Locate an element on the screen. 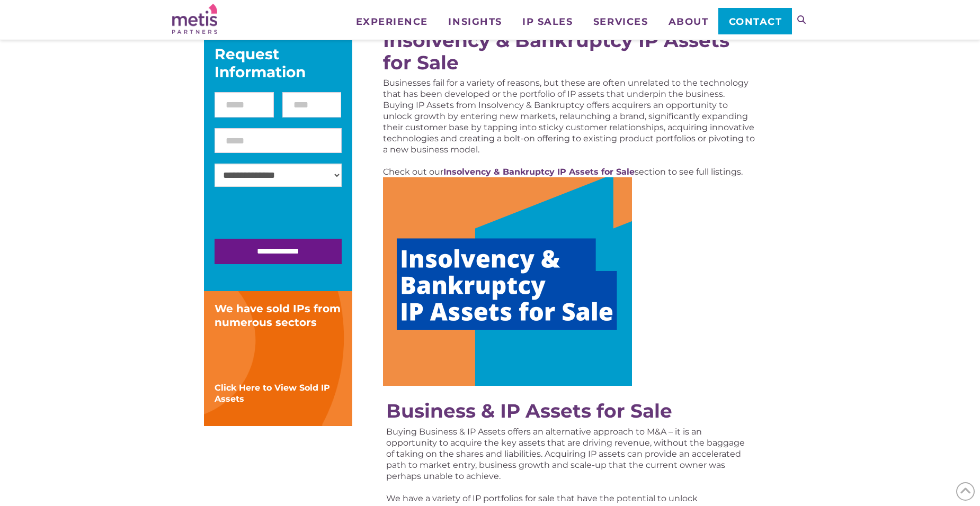 This screenshot has width=980, height=506. span: Experience is located at coordinates (392, 21).